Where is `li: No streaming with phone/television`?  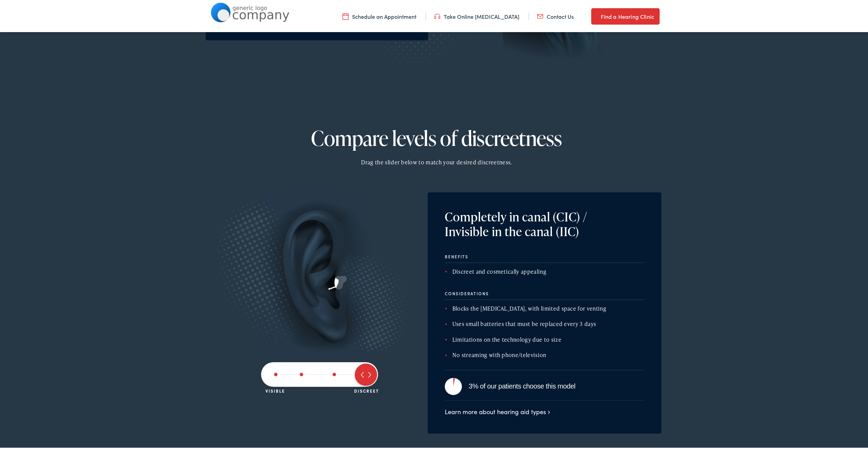
li: No streaming with phone/television is located at coordinates (545, 354).